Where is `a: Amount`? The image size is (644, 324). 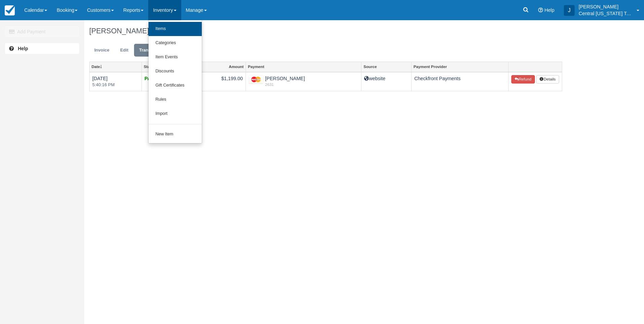
a: Amount is located at coordinates (220, 67).